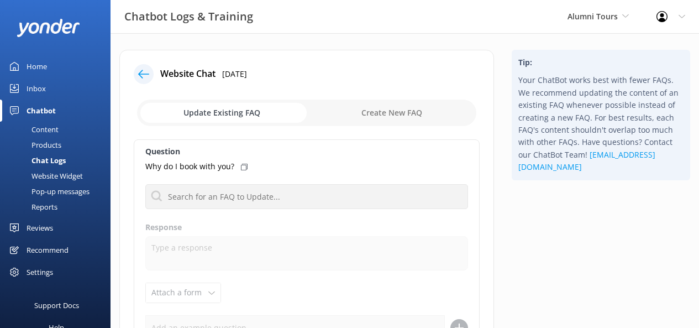 The height and width of the screenshot is (328, 699). What do you see at coordinates (59, 160) in the screenshot?
I see `a: Chat Logs` at bounding box center [59, 160].